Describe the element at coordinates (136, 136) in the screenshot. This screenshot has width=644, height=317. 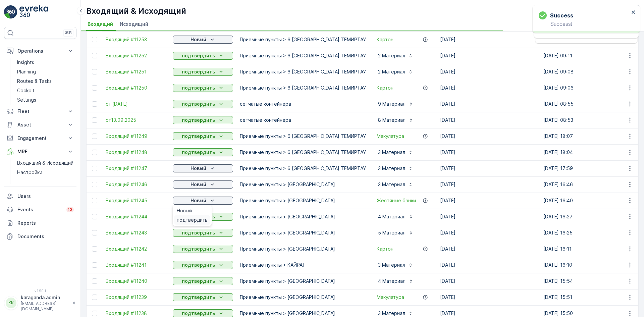
I see `span: Входящий #11249` at that location.